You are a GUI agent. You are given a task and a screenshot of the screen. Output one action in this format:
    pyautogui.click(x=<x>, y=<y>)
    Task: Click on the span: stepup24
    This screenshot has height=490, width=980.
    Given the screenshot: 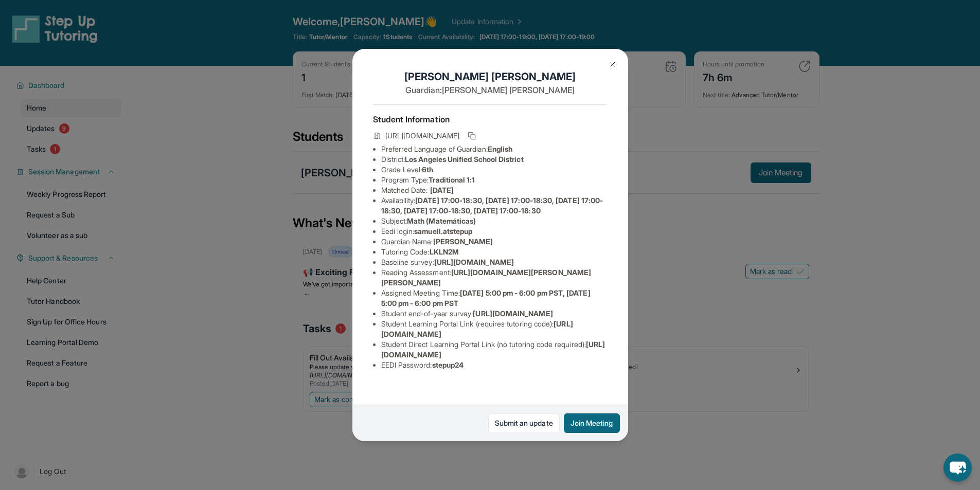 What is the action you would take?
    pyautogui.click(x=448, y=364)
    